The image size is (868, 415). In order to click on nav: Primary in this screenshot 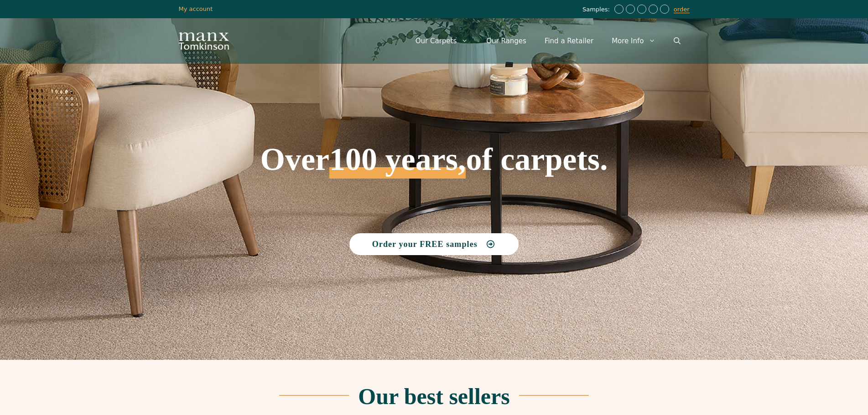, I will do `click(547, 41)`.